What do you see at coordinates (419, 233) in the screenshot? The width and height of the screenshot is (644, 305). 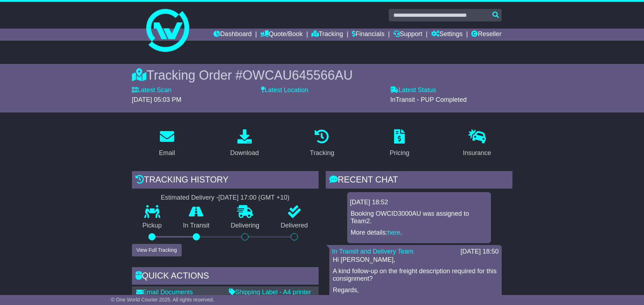 I see `p: More details: .` at bounding box center [419, 233].